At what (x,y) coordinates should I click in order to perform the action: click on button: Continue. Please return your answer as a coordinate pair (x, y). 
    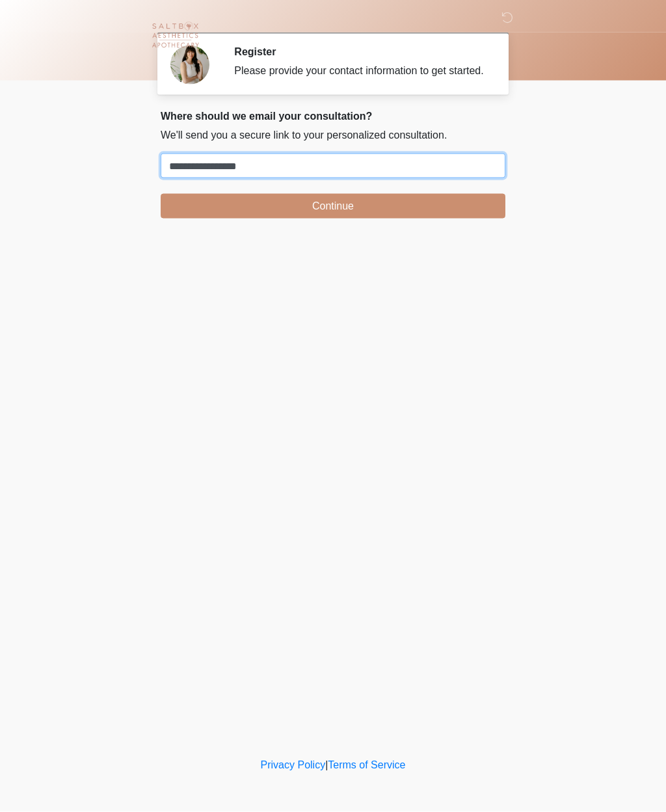
    Looking at the image, I should click on (333, 206).